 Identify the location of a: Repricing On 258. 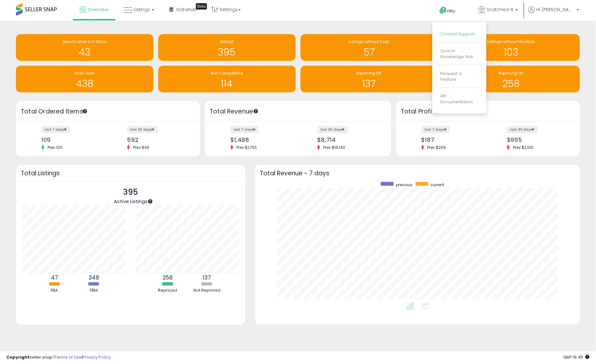
(511, 79).